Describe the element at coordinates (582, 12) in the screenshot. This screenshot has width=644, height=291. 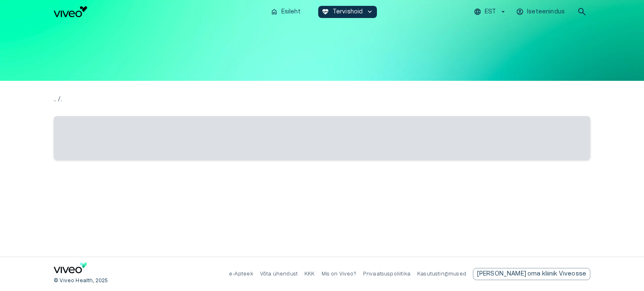
I see `span: search` at that location.